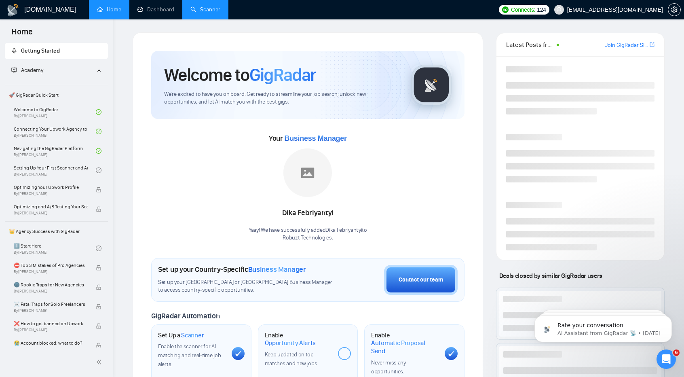 The width and height of the screenshot is (684, 377). What do you see at coordinates (308, 234) in the screenshot?
I see `div: Yaay! We have successfully added Dika Febriyantyi to` at bounding box center [308, 234].